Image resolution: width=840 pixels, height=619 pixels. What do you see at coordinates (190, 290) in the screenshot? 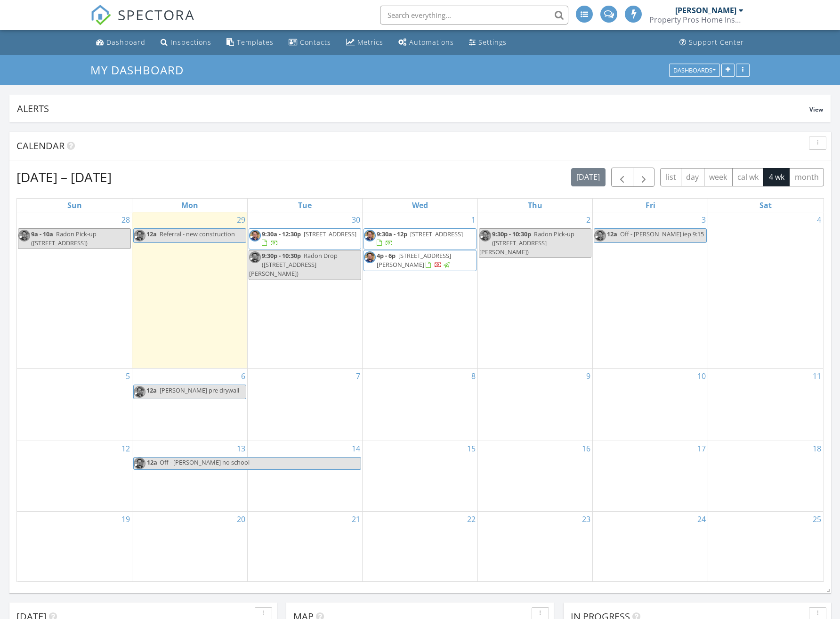
I see `td: Go to September 29, 2025` at bounding box center [190, 290].